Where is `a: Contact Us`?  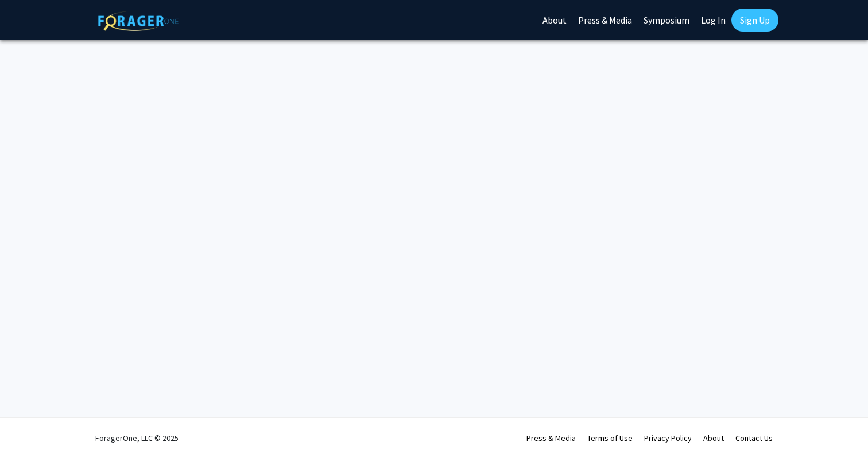
a: Contact Us is located at coordinates (754, 438).